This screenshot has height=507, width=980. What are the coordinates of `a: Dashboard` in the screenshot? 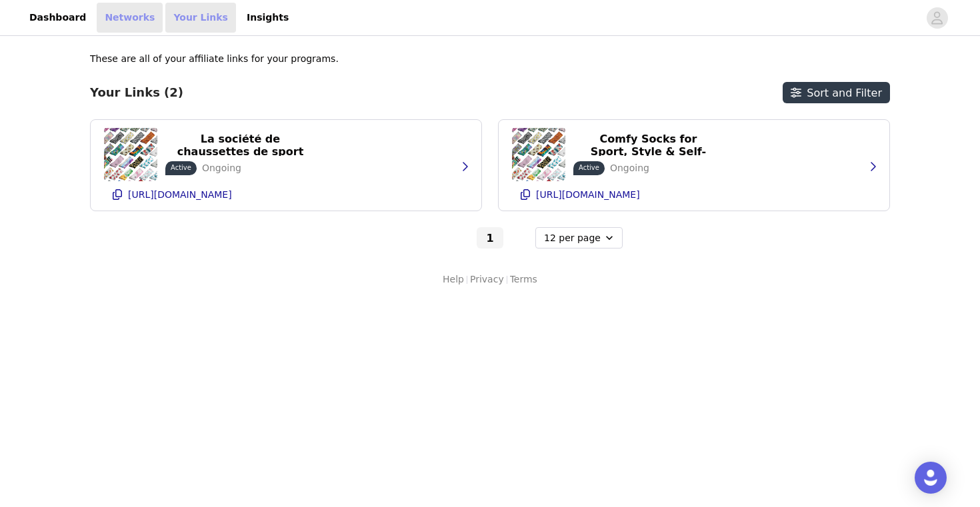 It's located at (57, 17).